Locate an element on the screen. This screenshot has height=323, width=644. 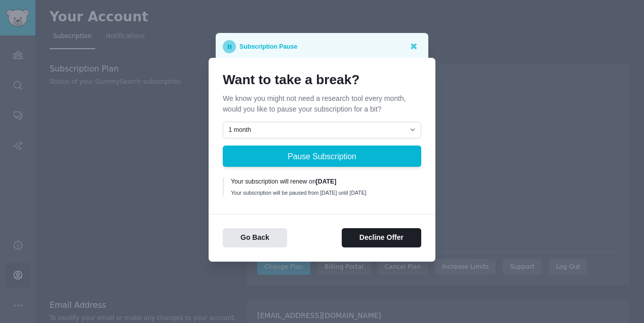
p: We know you might not need a research tool every month, would you like to pause your subscription... is located at coordinates (322, 104).